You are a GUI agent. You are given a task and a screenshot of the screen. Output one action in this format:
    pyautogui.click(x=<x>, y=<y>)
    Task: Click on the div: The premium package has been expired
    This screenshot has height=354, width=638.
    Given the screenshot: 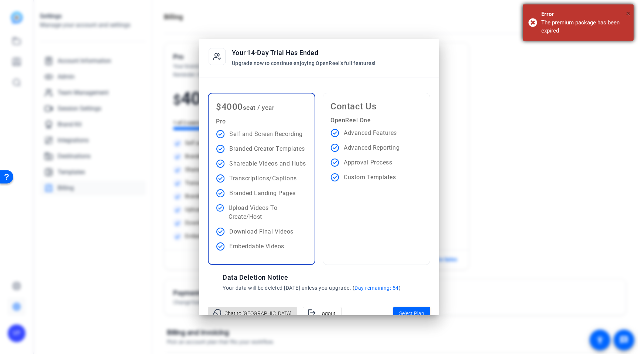 What is the action you would take?
    pyautogui.click(x=584, y=27)
    